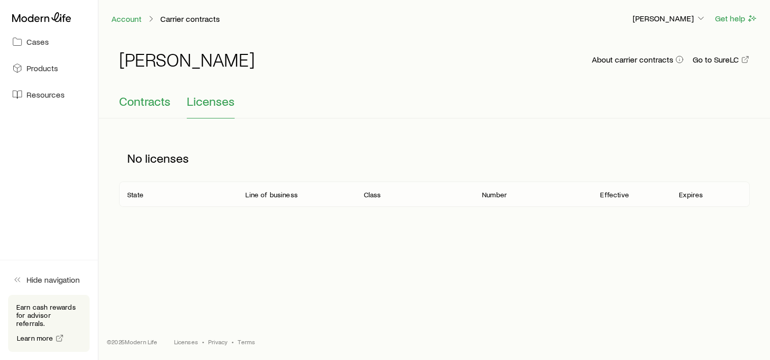 The image size is (770, 360). What do you see at coordinates (736, 18) in the screenshot?
I see `button: Get help` at bounding box center [736, 18].